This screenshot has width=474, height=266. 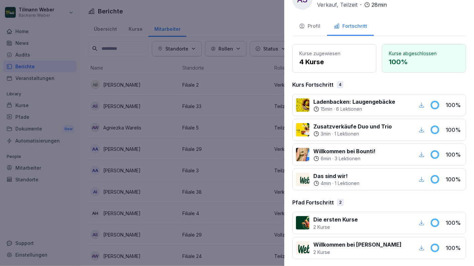 I want to click on p: Die ersten Kurse, so click(x=336, y=219).